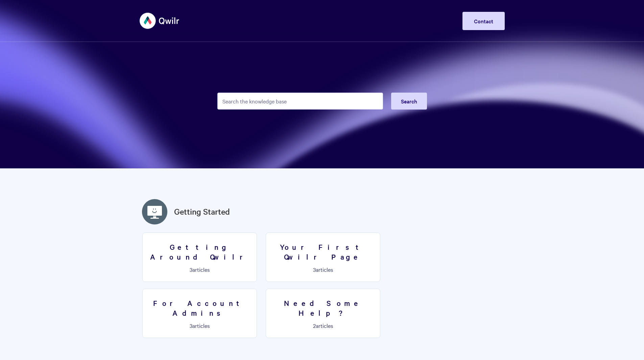 This screenshot has height=360, width=644. Describe the element at coordinates (200, 257) in the screenshot. I see `a: Getting Around Qwilr 3articles` at that location.